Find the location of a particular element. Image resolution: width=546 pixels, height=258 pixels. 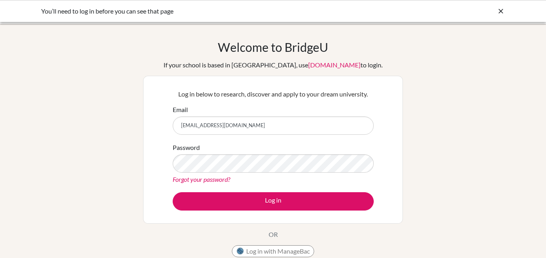

p: Log in below to research, discover and apply to your dream university. is located at coordinates (273, 94).